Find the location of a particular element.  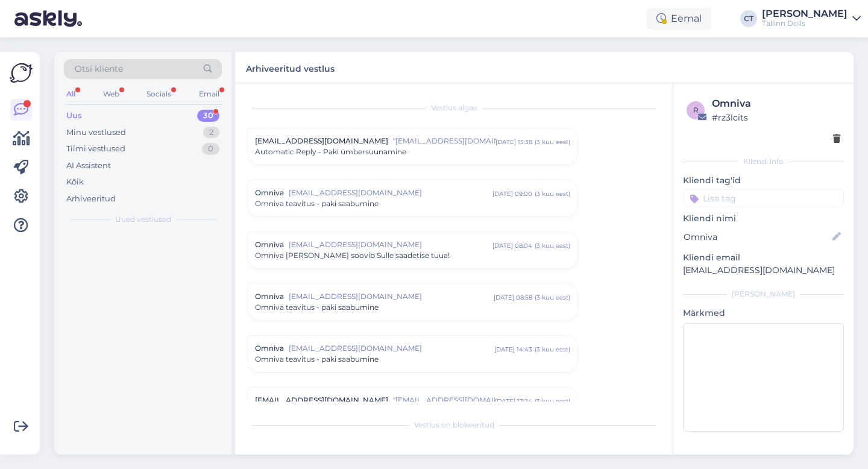

div: 0 is located at coordinates (211, 149).